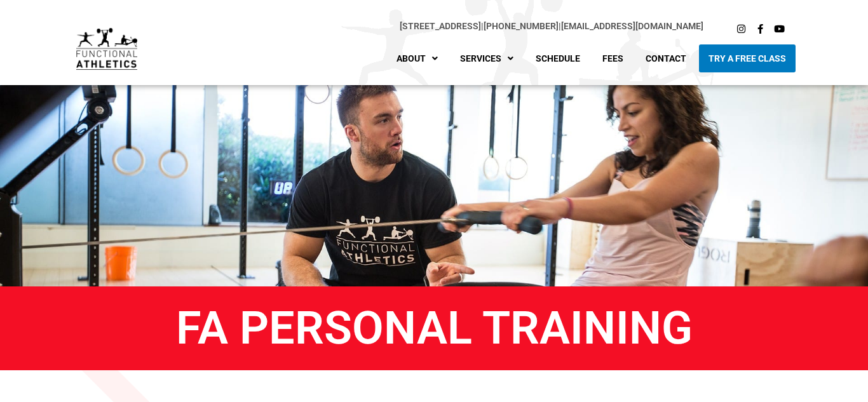 This screenshot has width=868, height=402. I want to click on a: Services, so click(487, 58).